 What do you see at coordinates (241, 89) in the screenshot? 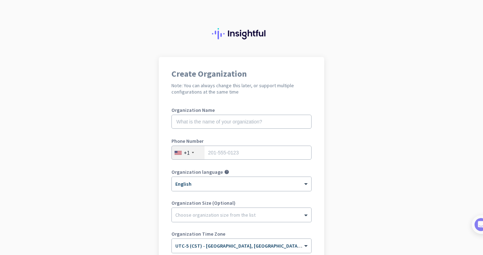
I see `h2: Note: You can always change this later, or support multiple configurations at the same time` at bounding box center [241, 89].